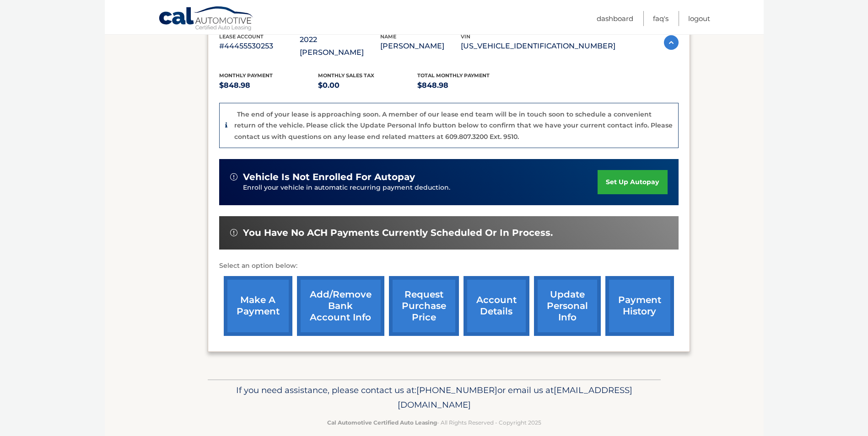 The height and width of the screenshot is (436, 868). I want to click on strong: Cal Automotive Certified Auto Leasing, so click(382, 423).